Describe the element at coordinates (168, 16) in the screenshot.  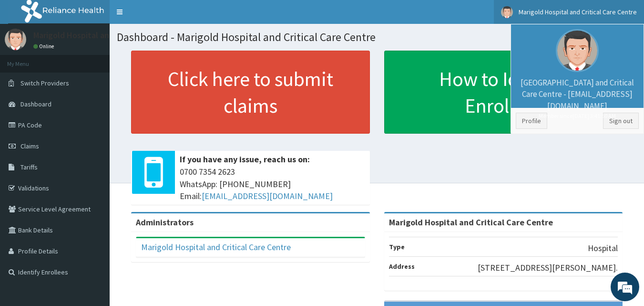
I see `div: Minimize live chat window` at that location.